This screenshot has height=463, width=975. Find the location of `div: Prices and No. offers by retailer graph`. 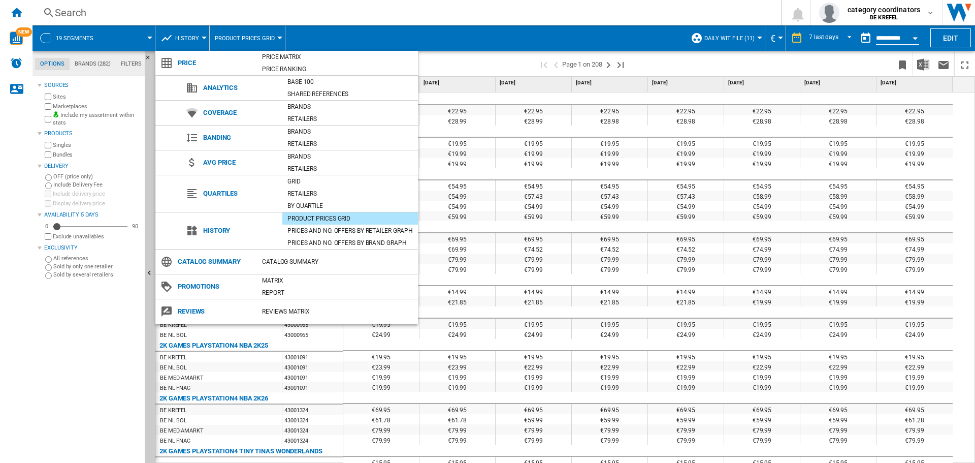

div: Prices and No. offers by retailer graph is located at coordinates (350, 231).